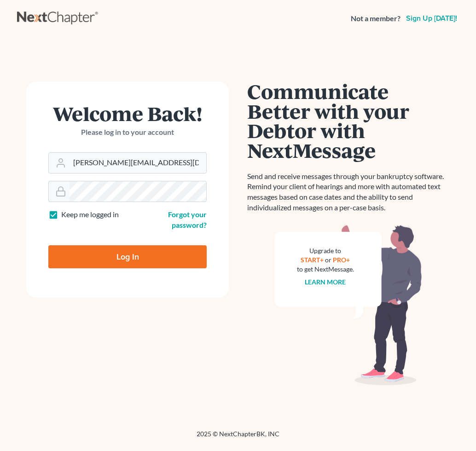 Image resolution: width=476 pixels, height=451 pixels. What do you see at coordinates (325, 250) in the screenshot?
I see `div: Upgrade to` at bounding box center [325, 250].